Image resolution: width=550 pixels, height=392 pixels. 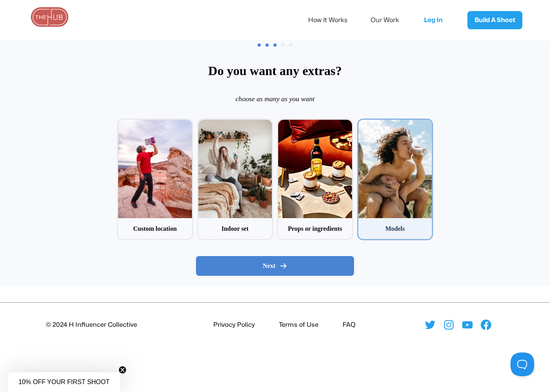 What do you see at coordinates (495, 20) in the screenshot?
I see `a: Build A Shoot` at bounding box center [495, 20].